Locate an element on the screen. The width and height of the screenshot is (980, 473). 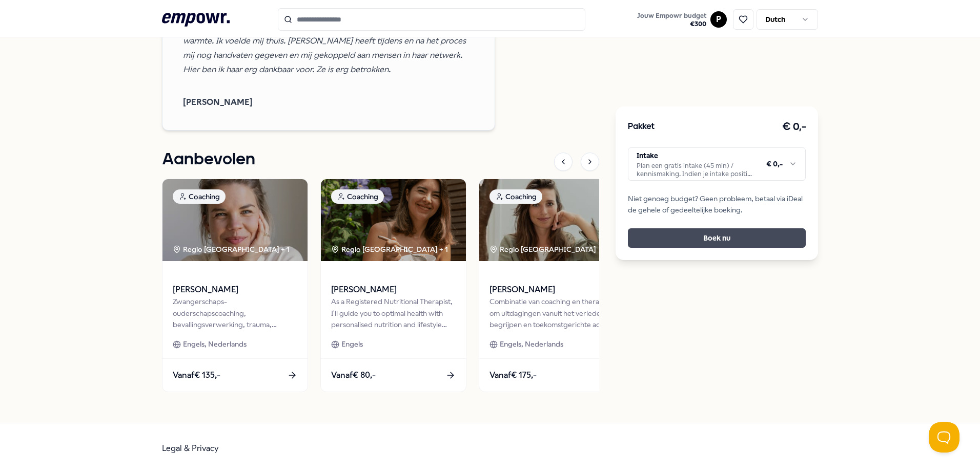
button: P is located at coordinates (718, 19).